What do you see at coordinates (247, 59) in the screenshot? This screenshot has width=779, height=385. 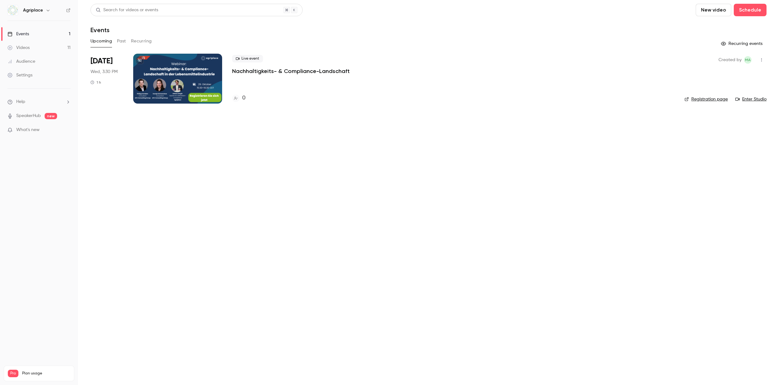 I see `span: Live event` at bounding box center [247, 59].